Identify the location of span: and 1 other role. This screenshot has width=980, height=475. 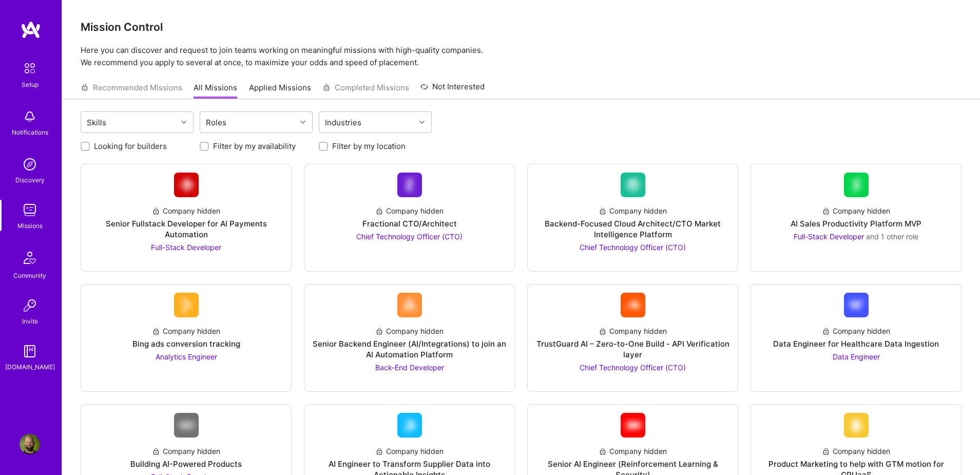
(892, 236).